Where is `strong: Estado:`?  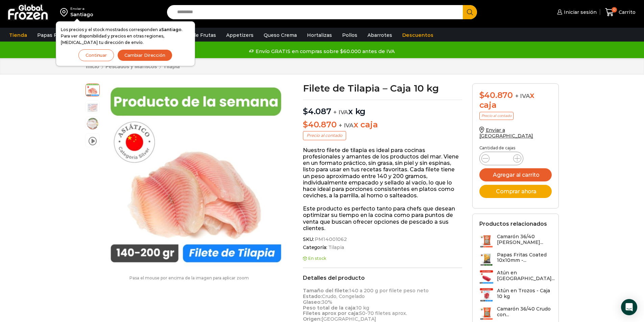 strong: Estado: is located at coordinates (312, 297).